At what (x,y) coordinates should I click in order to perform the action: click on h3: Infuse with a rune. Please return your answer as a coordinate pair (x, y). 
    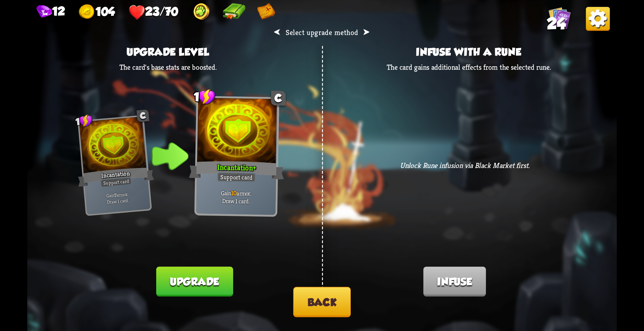
    Looking at the image, I should click on (469, 52).